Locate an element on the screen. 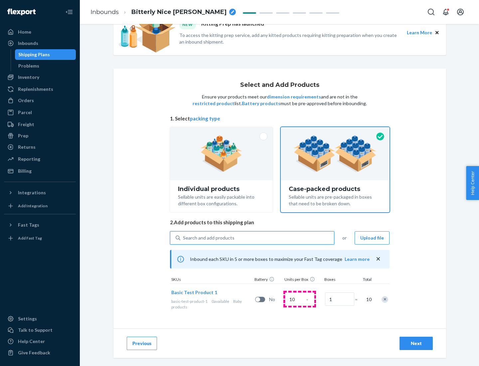 This screenshot has width=479, height=366. a: Freight is located at coordinates (40, 124).